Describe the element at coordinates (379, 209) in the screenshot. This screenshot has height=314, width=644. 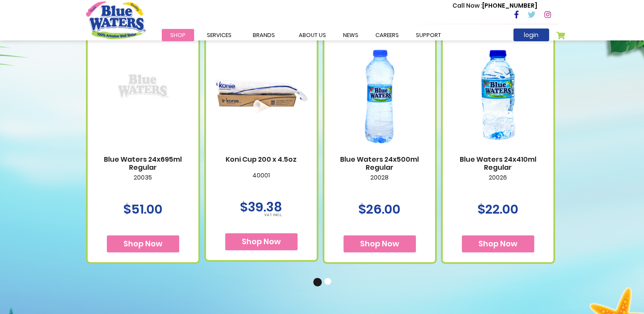
I see `span: $26.00` at that location.